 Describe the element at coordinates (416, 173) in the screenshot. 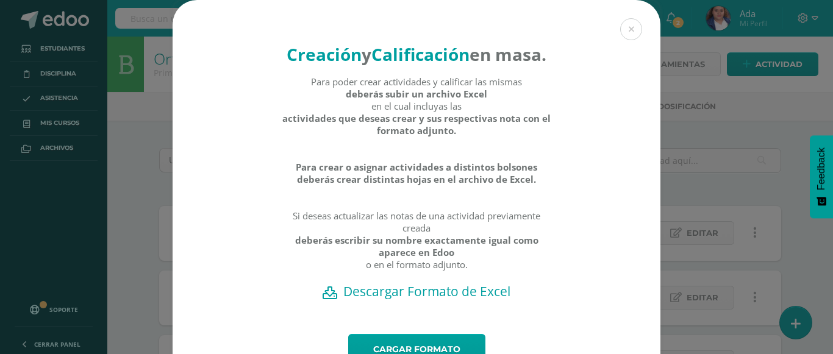

I see `strong: Para crear o asignar actividades a distintos bolsones deberás crear distintas hojas en el archivo...` at that location.